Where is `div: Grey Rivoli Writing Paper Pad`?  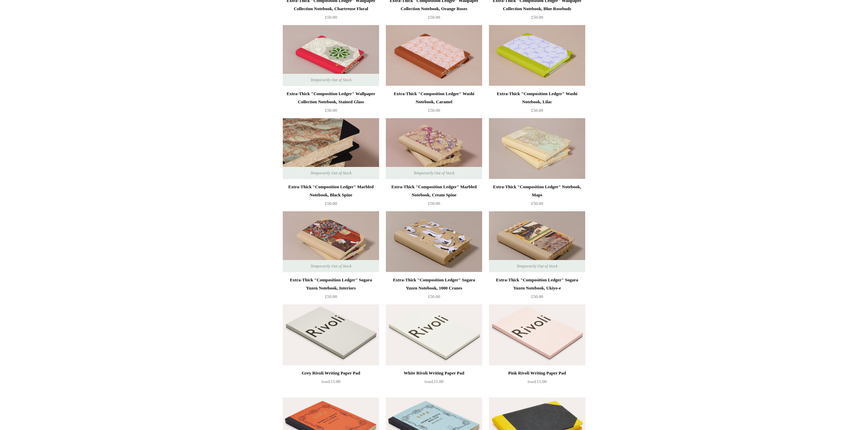
div: Grey Rivoli Writing Paper Pad is located at coordinates (331, 373).